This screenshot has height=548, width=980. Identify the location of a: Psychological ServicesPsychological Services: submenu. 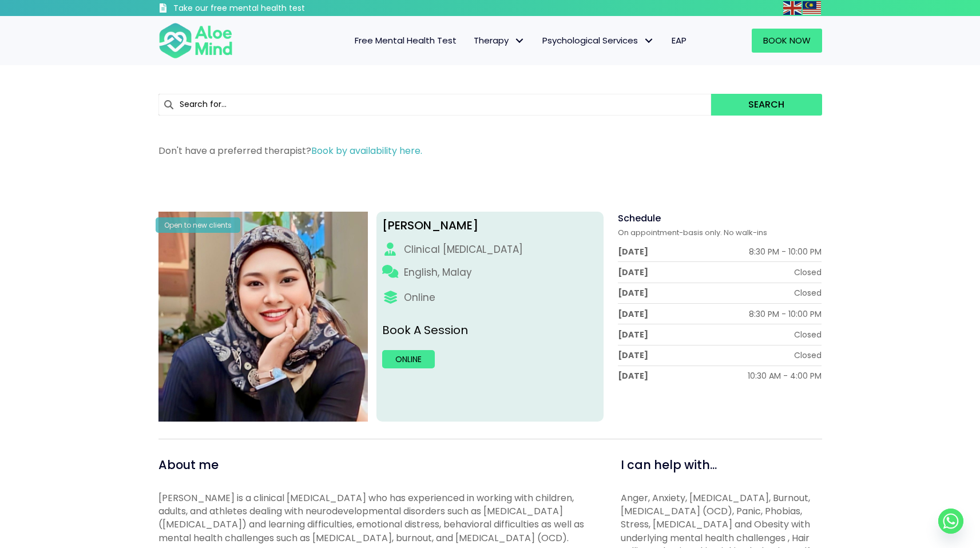
(599, 40).